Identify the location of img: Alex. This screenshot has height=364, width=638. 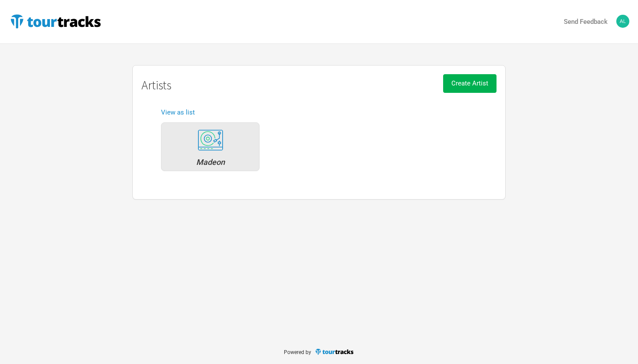
(623, 22).